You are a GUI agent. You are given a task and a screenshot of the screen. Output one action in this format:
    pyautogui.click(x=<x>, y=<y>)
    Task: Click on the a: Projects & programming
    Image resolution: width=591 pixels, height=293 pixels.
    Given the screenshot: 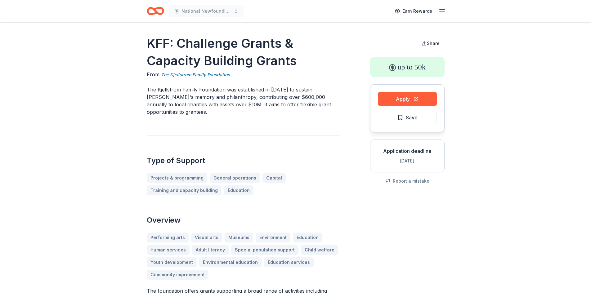 What is the action you would take?
    pyautogui.click(x=177, y=178)
    